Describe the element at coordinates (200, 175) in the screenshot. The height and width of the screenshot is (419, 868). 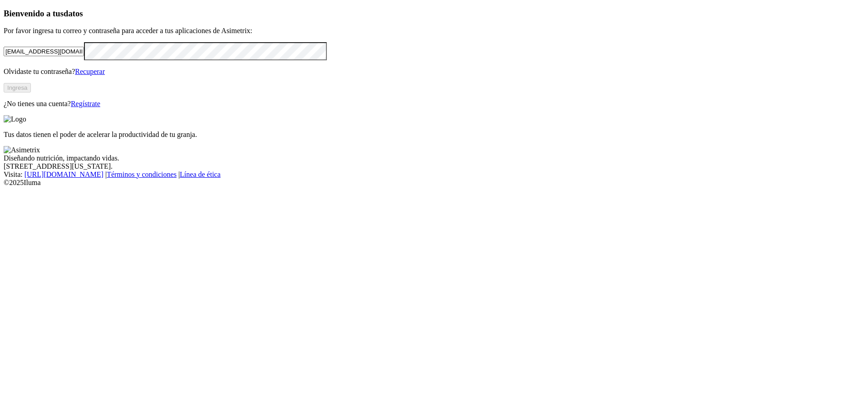
I see `a: Línea de ética` at that location.